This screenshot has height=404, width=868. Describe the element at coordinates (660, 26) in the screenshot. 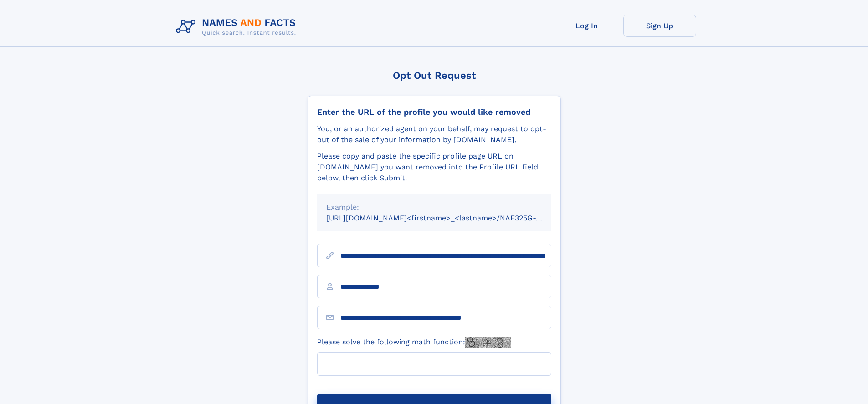

I see `a: Sign Up` at that location.